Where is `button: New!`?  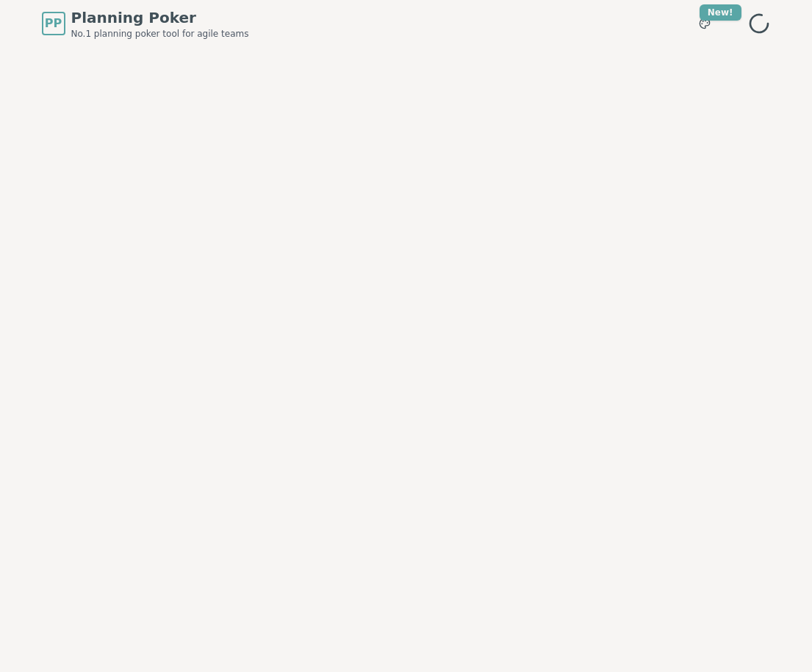
button: New! is located at coordinates (704, 24).